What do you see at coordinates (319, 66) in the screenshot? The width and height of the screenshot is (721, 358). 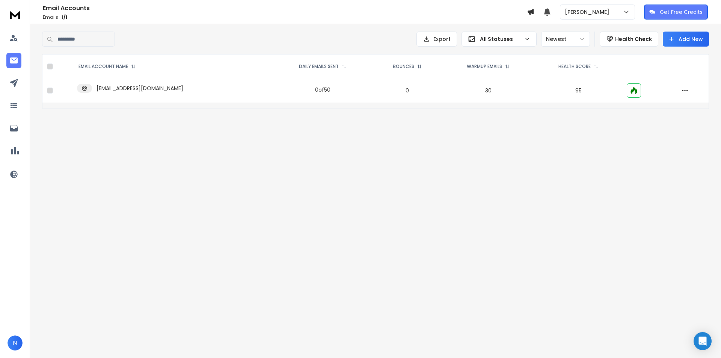 I see `p: DAILY EMAILS SENT` at bounding box center [319, 66].